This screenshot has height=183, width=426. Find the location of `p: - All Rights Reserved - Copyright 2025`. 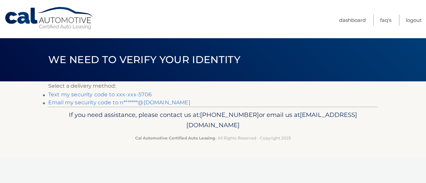

p: - All Rights Reserved - Copyright 2025 is located at coordinates (213, 138).